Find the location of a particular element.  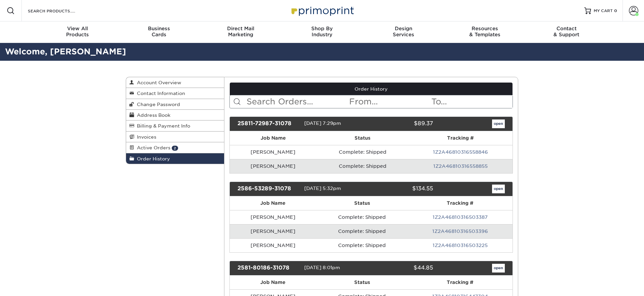

span: Change Password is located at coordinates (157, 104).